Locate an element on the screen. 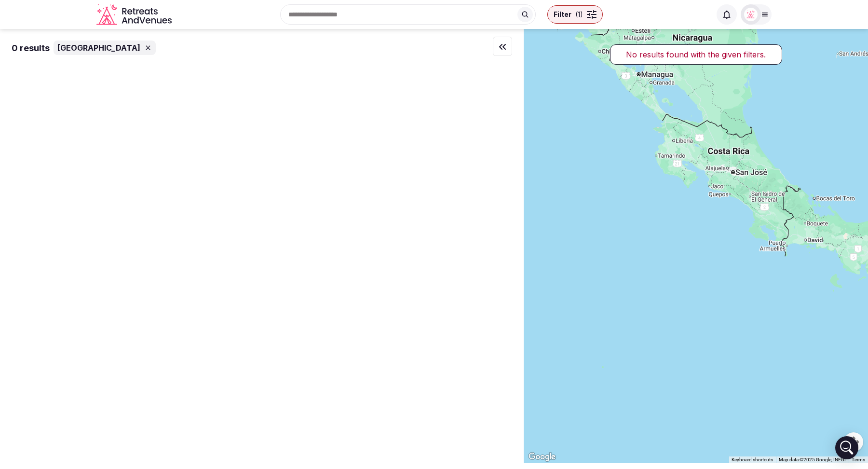  a: Visit the homepage is located at coordinates (135, 15).